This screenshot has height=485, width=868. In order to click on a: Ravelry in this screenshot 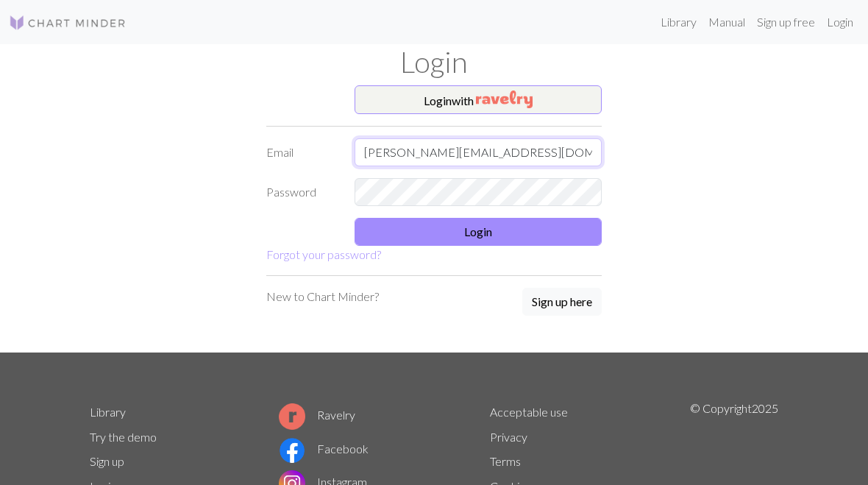, I will do `click(317, 414)`.